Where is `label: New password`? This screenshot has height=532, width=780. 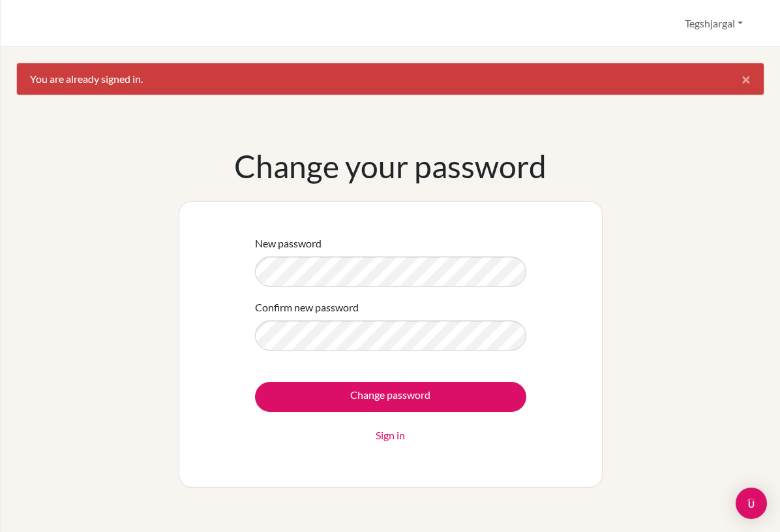 label: New password is located at coordinates (288, 244).